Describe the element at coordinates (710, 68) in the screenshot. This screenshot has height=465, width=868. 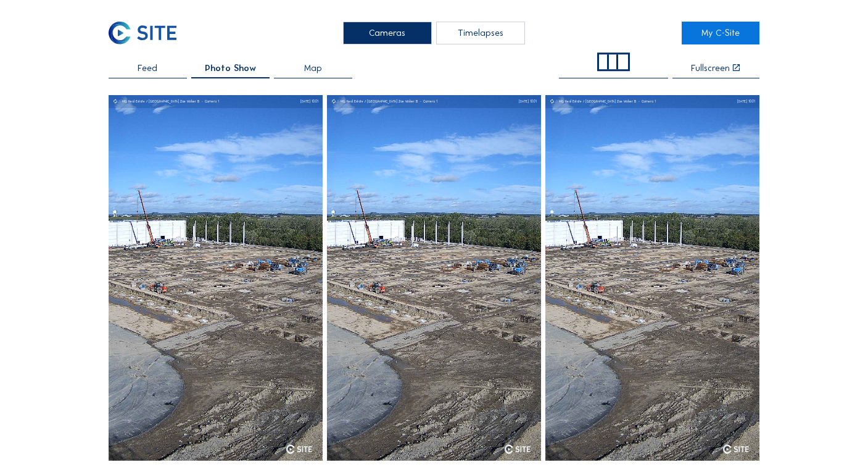
I see `div: Fullscreen` at that location.